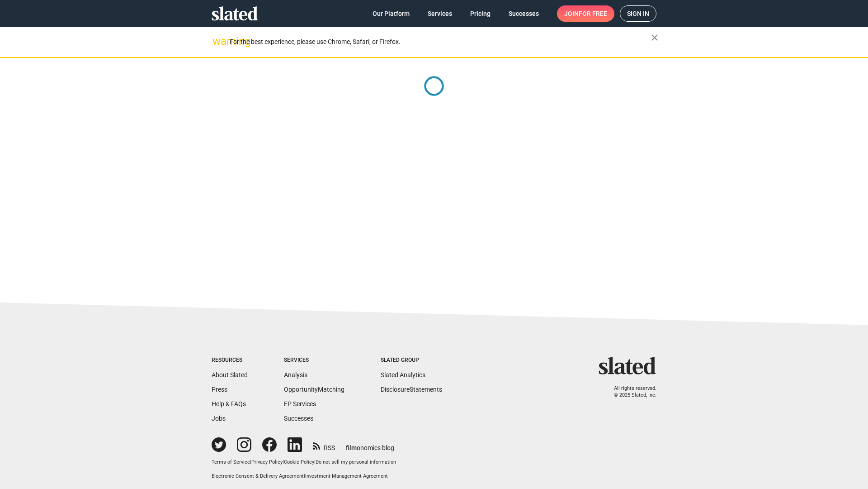  I want to click on a: OpportunityMatching, so click(314, 389).